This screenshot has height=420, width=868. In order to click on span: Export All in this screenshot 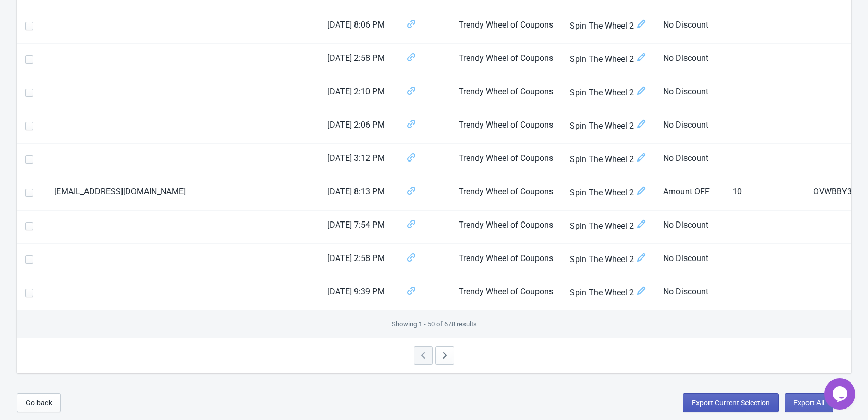, I will do `click(808, 403)`.